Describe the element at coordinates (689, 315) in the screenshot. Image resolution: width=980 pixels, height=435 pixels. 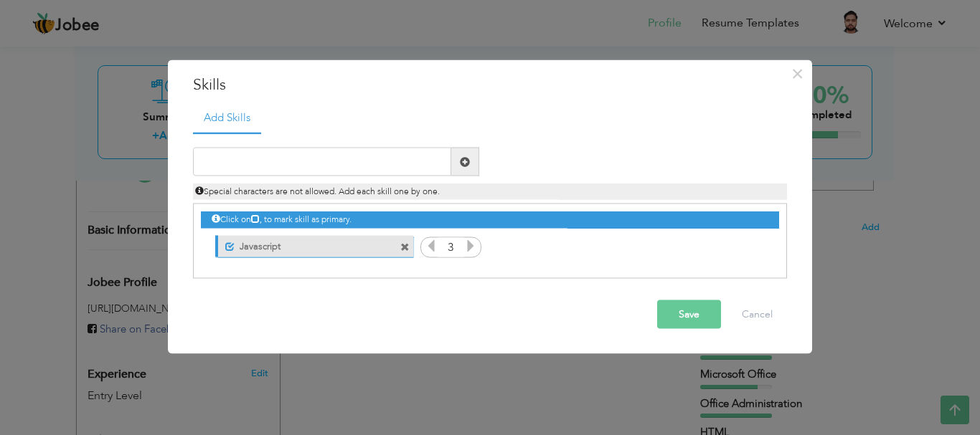
I see `button: Save` at that location.